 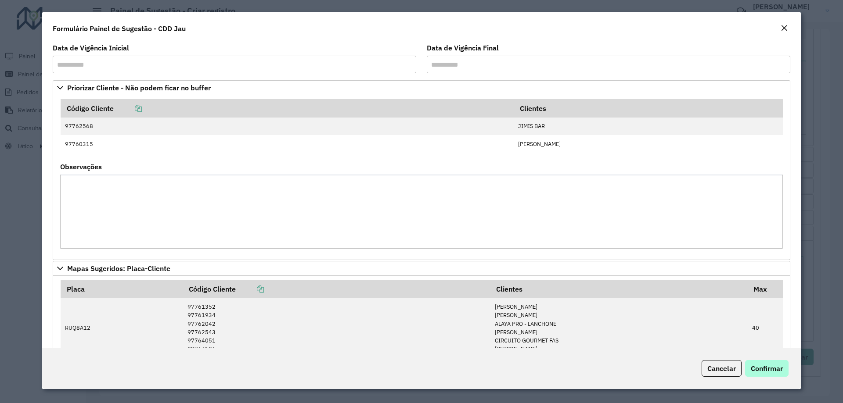 I want to click on h4: Formulário Painel de Sugestão - CDD Jau, so click(x=119, y=29).